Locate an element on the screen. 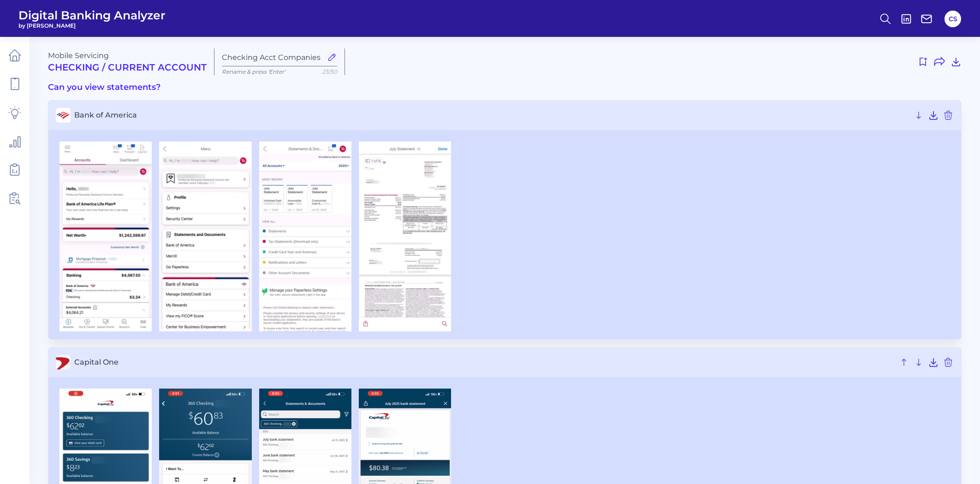 The width and height of the screenshot is (980, 484). button: CS is located at coordinates (953, 19).